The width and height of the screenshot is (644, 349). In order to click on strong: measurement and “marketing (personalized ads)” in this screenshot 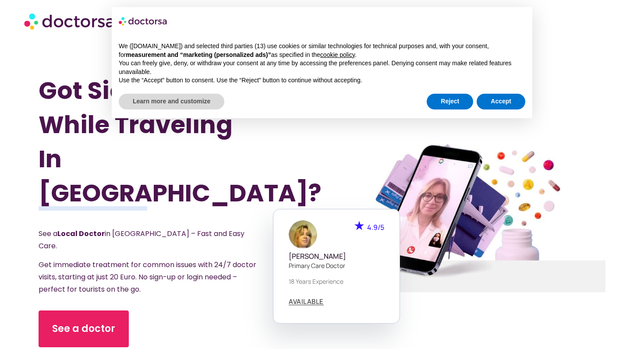, I will do `click(198, 55)`.